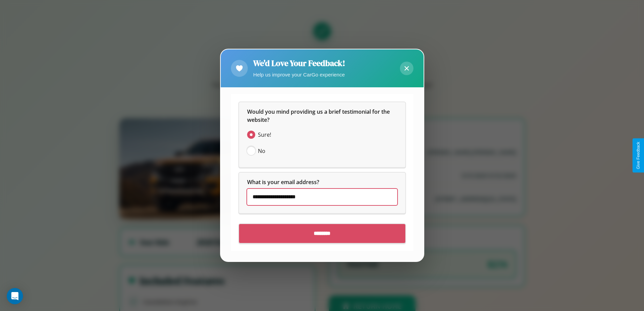  Describe the element at coordinates (299, 74) in the screenshot. I see `p: Help us improve your CarGo experience` at that location.